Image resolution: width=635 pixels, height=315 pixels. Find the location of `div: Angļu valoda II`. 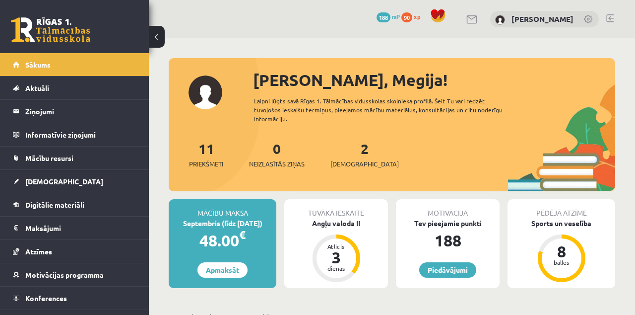

div: Angļu valoda II is located at coordinates (336, 223).